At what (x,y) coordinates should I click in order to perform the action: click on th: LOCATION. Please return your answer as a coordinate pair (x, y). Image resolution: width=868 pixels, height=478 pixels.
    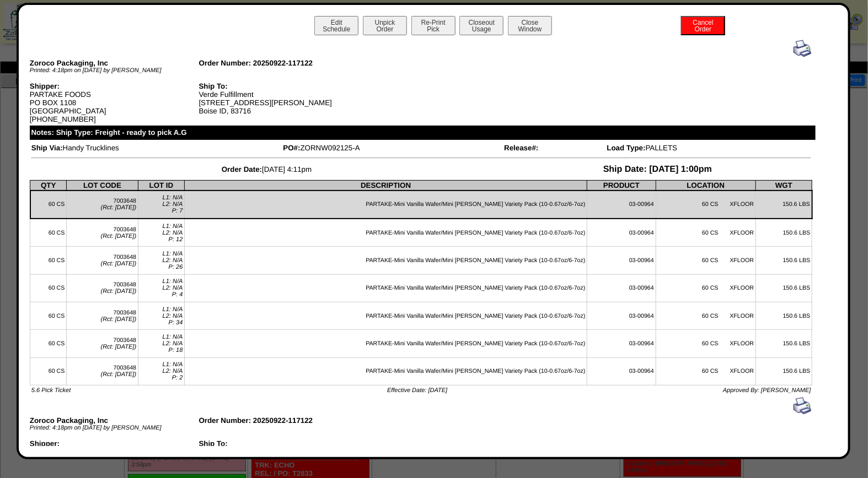
    Looking at the image, I should click on (705, 185).